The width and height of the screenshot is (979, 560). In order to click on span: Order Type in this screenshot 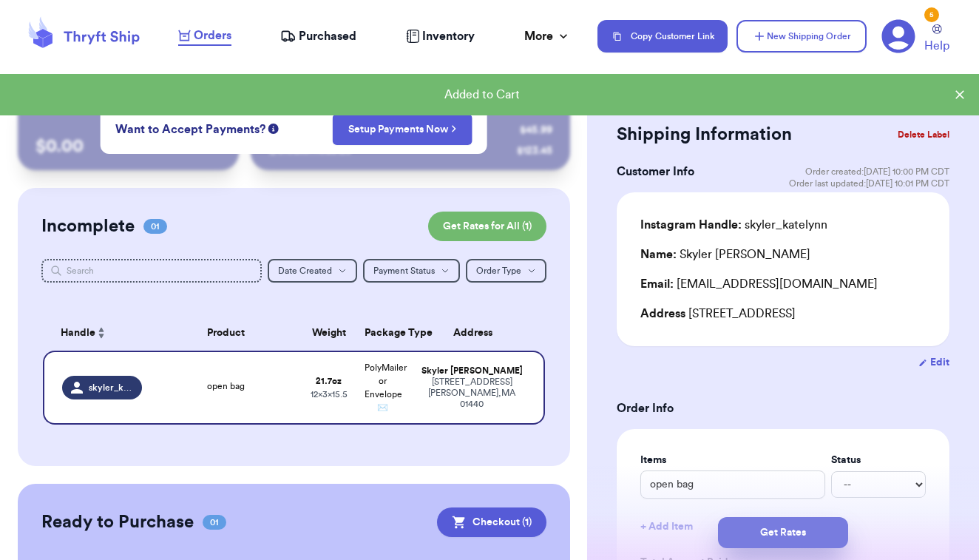, I will do `click(499, 270)`.